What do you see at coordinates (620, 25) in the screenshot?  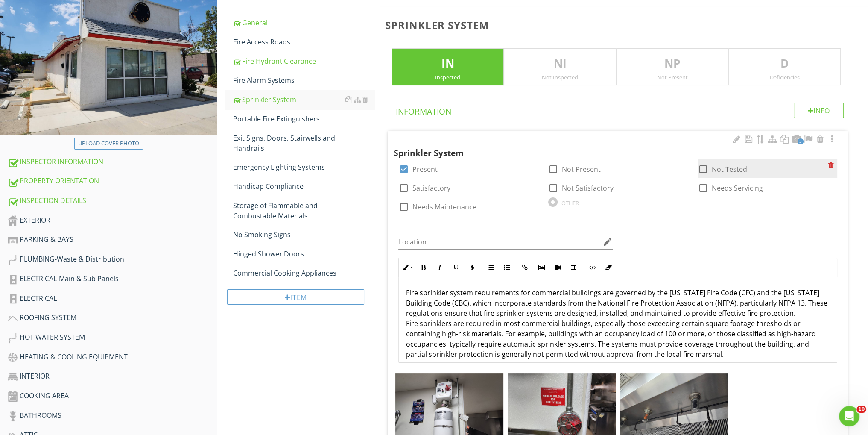 I see `h3: Sprinkler System` at bounding box center [620, 25].